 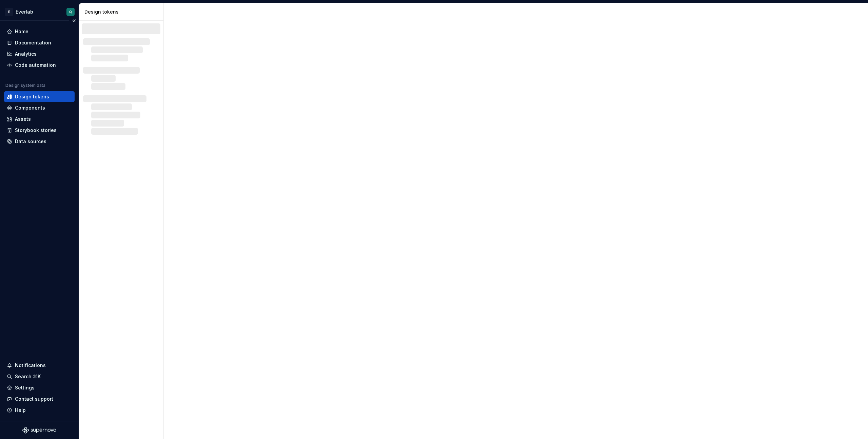 I want to click on button: EEverlabQ, so click(x=39, y=12).